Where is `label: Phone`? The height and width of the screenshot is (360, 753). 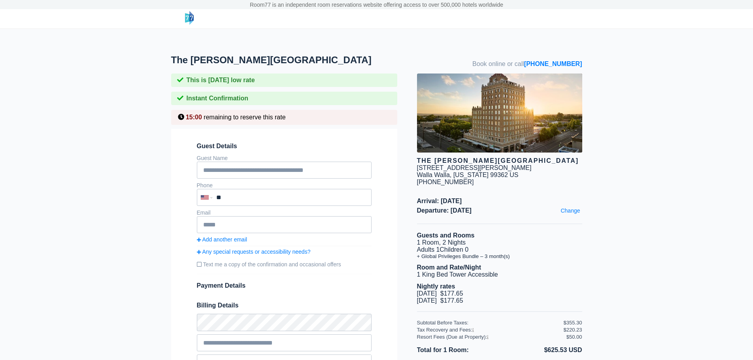
label: Phone is located at coordinates (205, 185).